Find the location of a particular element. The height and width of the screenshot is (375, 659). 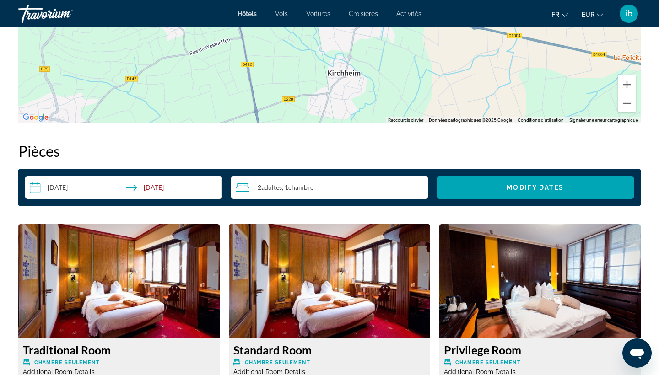

button: Raccourcis clavier is located at coordinates (405, 120).